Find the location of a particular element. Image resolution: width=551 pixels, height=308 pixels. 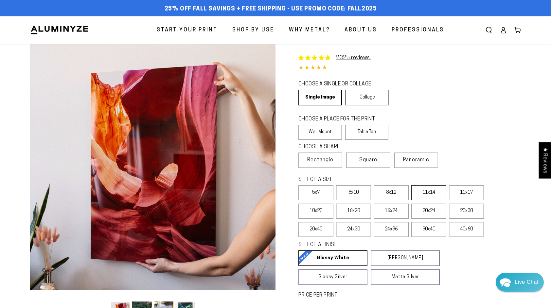

div: Chat widget toggle is located at coordinates (519, 282).